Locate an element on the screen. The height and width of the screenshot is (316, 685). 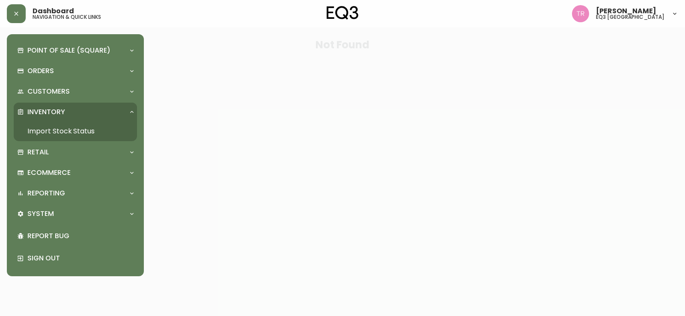
p: Inventory is located at coordinates (46, 112).